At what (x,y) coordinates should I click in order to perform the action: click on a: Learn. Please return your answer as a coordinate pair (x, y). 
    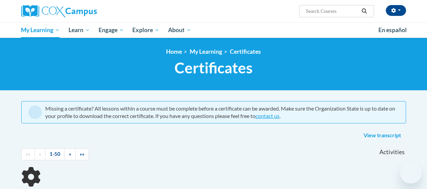
    Looking at the image, I should click on (79, 30).